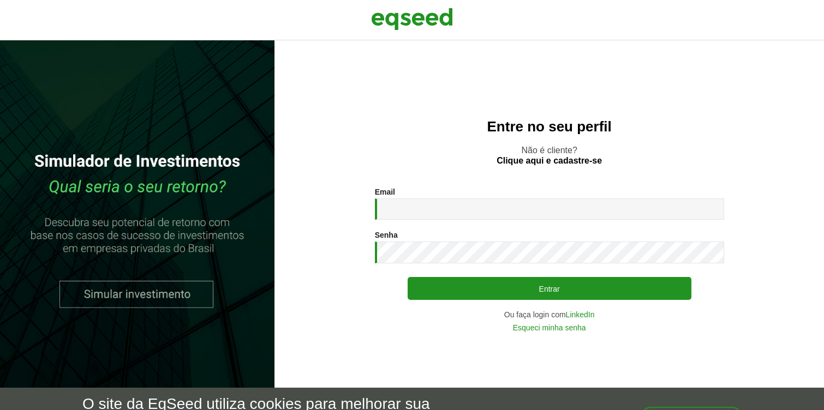  I want to click on h2: Entre no seu perfil, so click(549, 127).